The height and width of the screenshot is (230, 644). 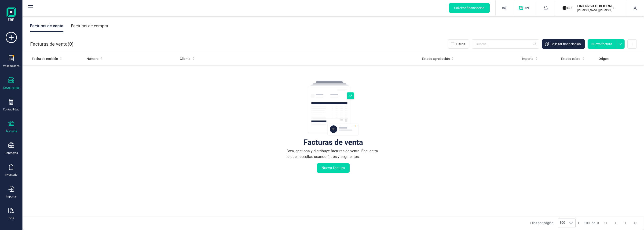 I want to click on span: 1, so click(x=578, y=223).